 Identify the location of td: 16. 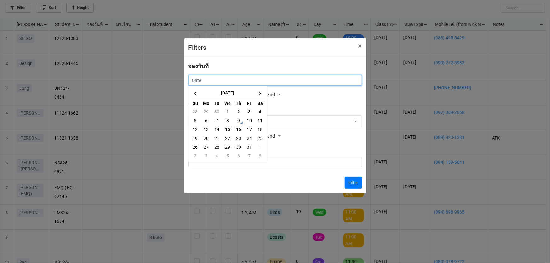
(239, 130).